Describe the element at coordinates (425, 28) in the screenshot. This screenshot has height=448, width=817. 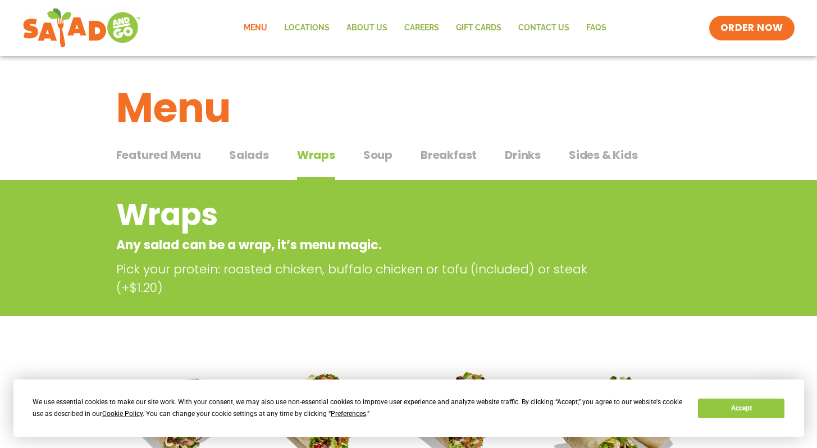
I see `nav: Menu` at that location.